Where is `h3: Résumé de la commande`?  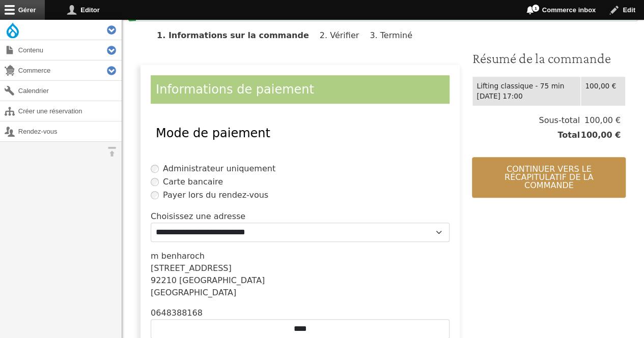 h3: Résumé de la commande is located at coordinates (549, 59).